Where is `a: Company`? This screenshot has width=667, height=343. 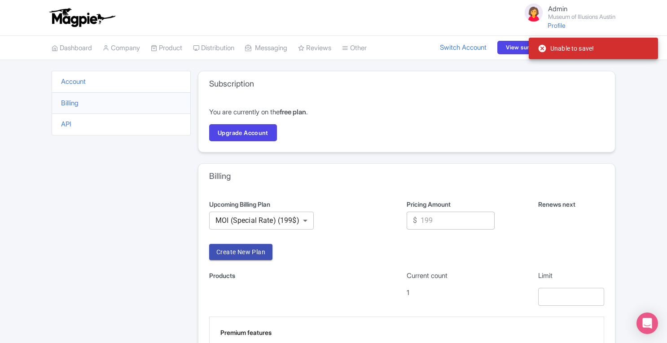 a: Company is located at coordinates (121, 48).